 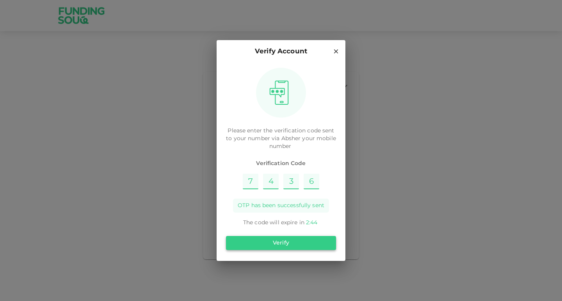 I want to click on p: Verify Account, so click(x=281, y=51).